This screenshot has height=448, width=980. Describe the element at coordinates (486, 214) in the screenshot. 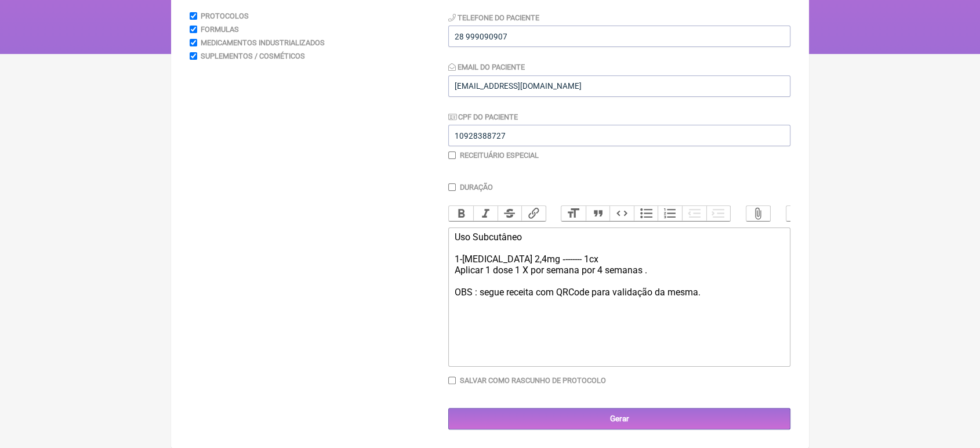

I see `button: Italic` at that location.